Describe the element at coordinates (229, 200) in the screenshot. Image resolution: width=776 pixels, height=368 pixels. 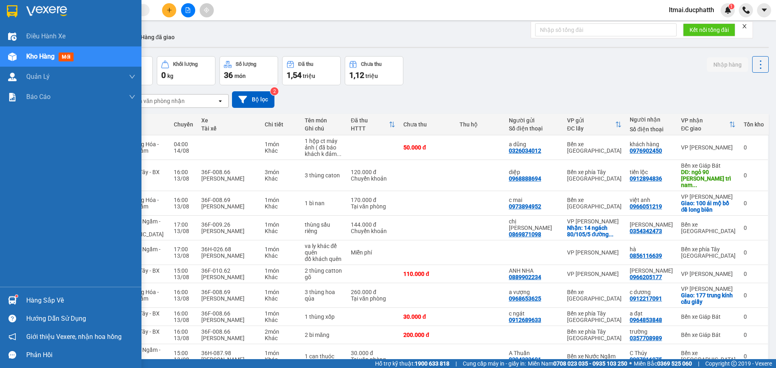
I see `div: 36F-008.69` at that location.